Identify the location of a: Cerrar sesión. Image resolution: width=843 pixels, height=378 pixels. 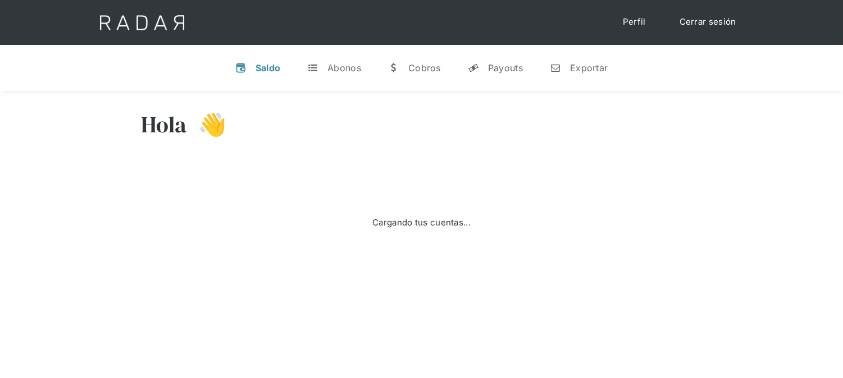
(707, 22).